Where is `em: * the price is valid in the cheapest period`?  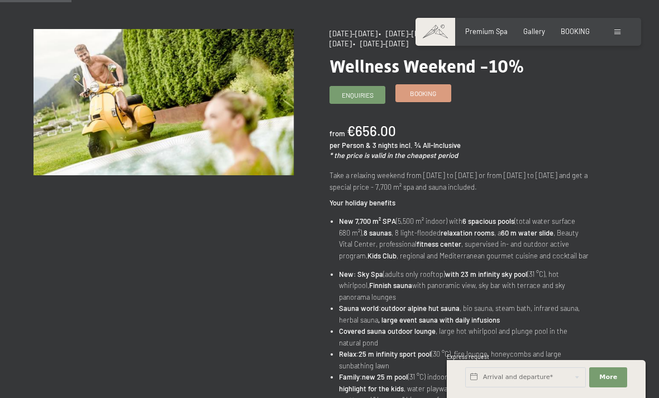 em: * the price is valid in the cheapest period is located at coordinates (394, 155).